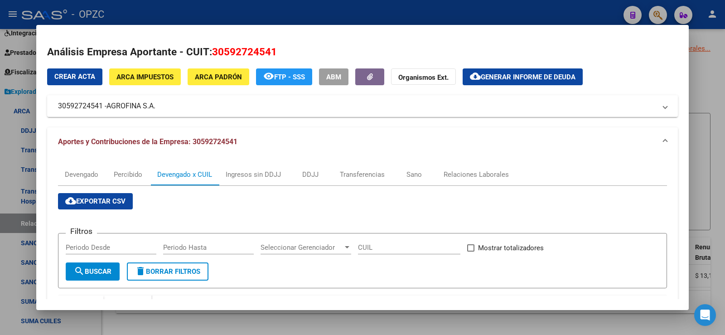 This screenshot has width=725, height=335. What do you see at coordinates (423, 77) in the screenshot?
I see `button: Organismos Ext.` at bounding box center [423, 77].